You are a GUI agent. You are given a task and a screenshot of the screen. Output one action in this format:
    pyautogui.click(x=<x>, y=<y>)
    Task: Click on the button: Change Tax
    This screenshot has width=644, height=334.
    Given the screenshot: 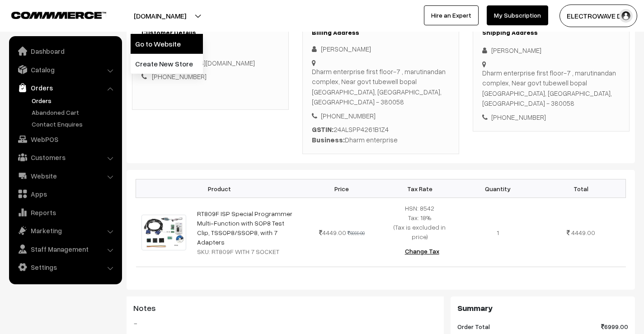 What is the action you would take?
    pyautogui.click(x=422, y=252)
    